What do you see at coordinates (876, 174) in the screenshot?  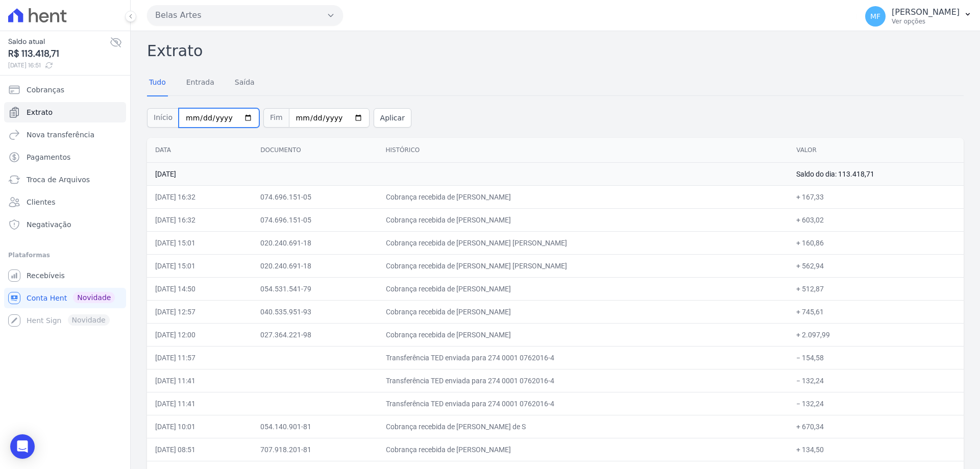 I see `td: Saldo do dia: 113.418,71` at bounding box center [876, 174].